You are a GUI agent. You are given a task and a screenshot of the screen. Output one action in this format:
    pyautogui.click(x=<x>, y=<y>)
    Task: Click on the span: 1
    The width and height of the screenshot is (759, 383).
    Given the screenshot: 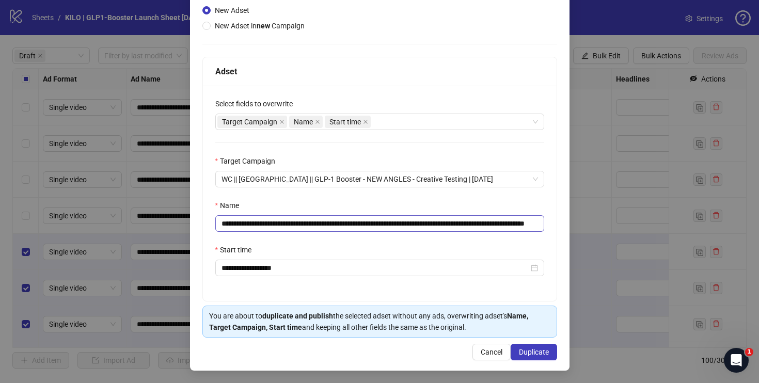 What is the action you would take?
    pyautogui.click(x=749, y=352)
    